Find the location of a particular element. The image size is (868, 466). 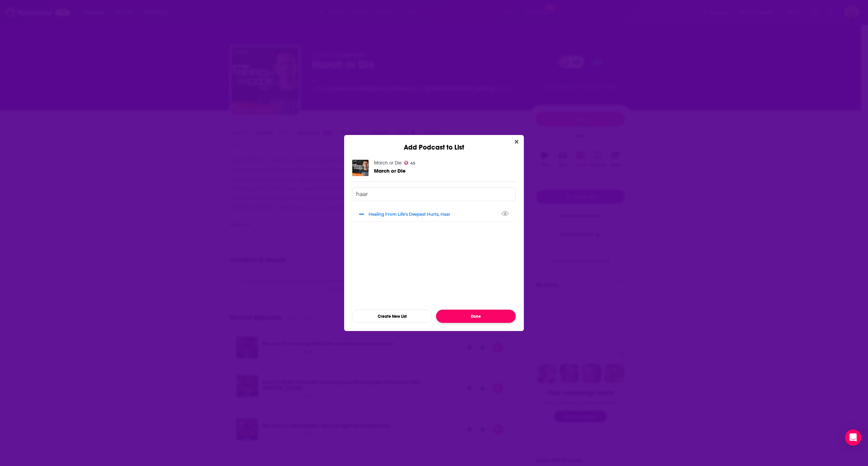

span: 45 is located at coordinates (413, 163).